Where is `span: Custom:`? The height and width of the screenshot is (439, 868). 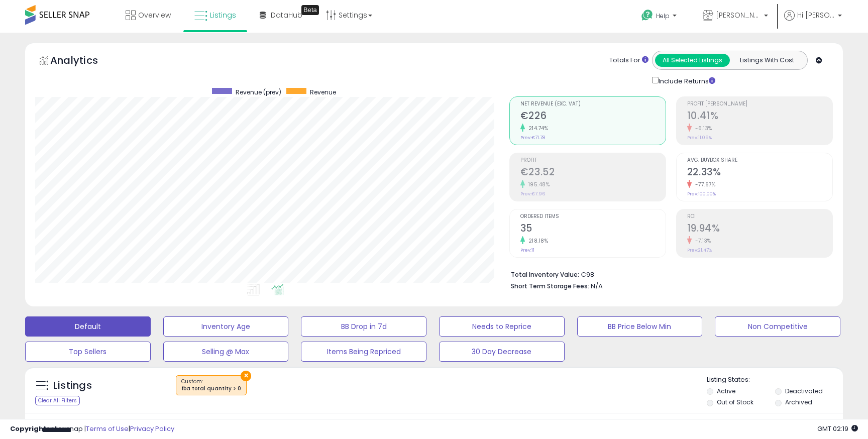
span: Custom: is located at coordinates (211, 386).